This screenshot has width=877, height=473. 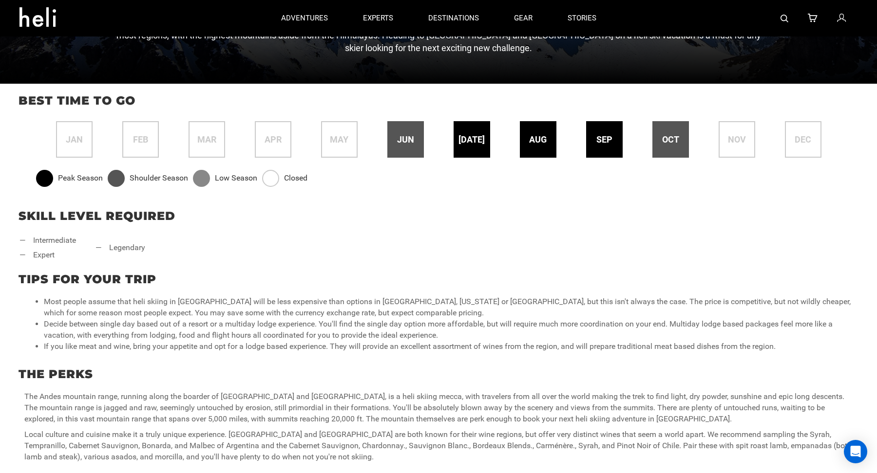 What do you see at coordinates (736, 140) in the screenshot?
I see `span: nov` at bounding box center [736, 140].